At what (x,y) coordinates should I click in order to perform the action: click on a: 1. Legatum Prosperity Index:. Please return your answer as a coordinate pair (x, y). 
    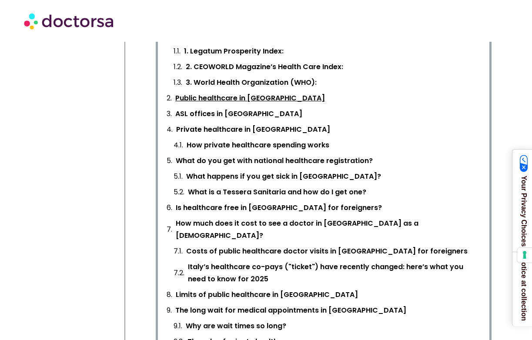
    Looking at the image, I should click on (234, 51).